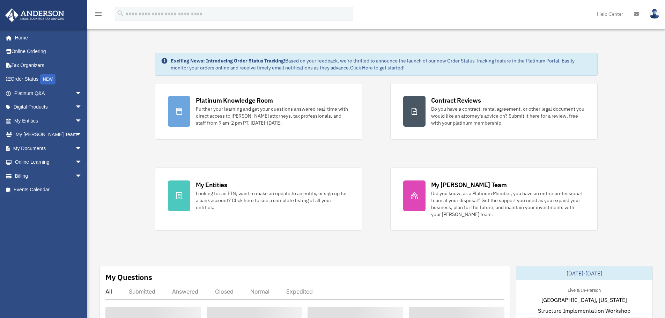 This screenshot has width=665, height=318. I want to click on img: Anderson Advisors Platinum Portal, so click(35, 15).